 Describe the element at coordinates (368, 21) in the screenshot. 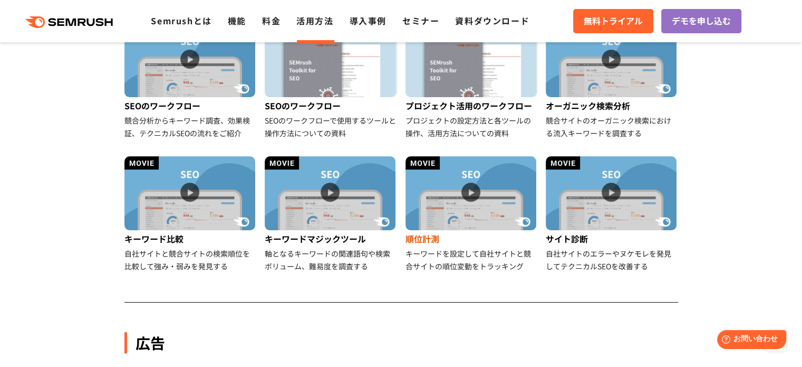

I see `a: 導入事例` at that location.